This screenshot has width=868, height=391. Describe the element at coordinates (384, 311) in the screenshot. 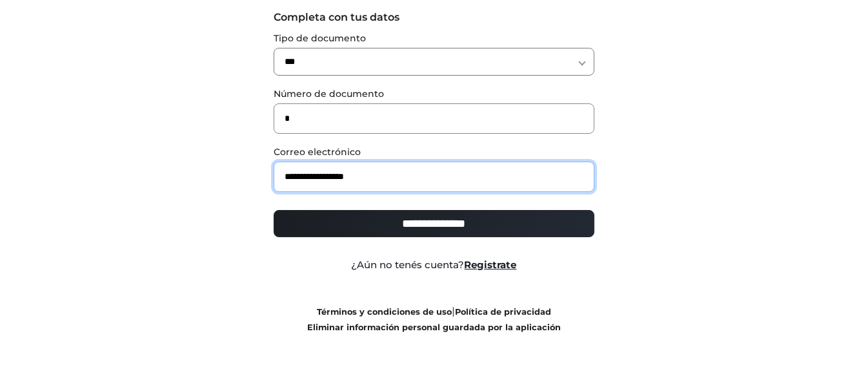

I see `a: Términos y condiciones de uso` at that location.